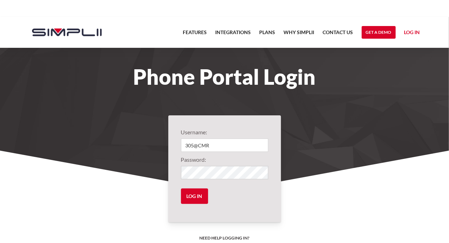  What do you see at coordinates (224, 169) in the screenshot?
I see `form: Login` at bounding box center [224, 169].